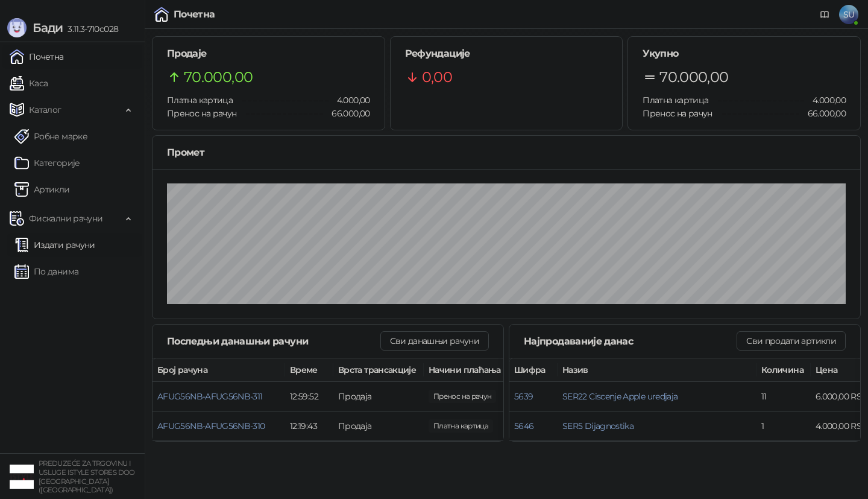  I want to click on a: По данима, so click(46, 271).